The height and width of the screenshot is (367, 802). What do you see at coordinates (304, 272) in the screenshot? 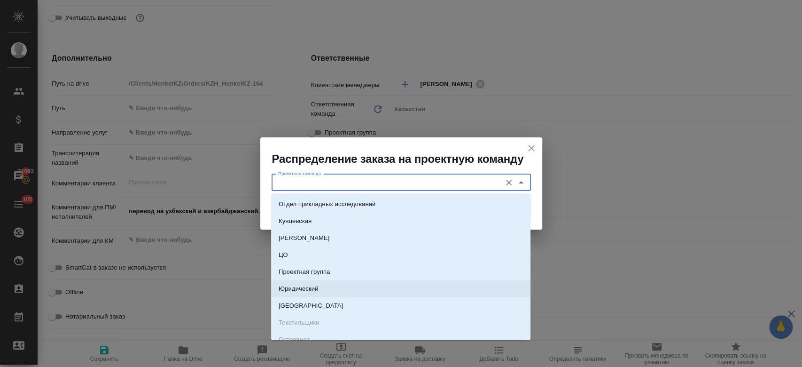
I see `p: Проектная группа` at bounding box center [304, 272].